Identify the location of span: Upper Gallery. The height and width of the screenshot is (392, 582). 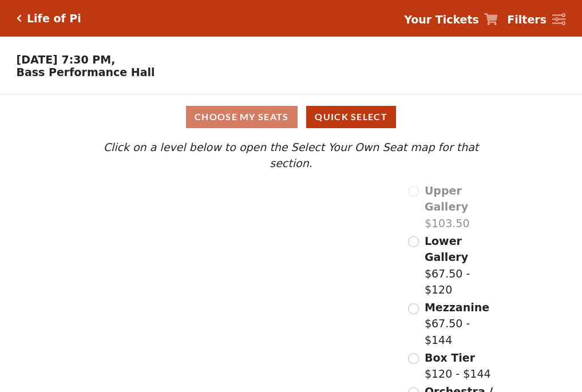
(447, 199).